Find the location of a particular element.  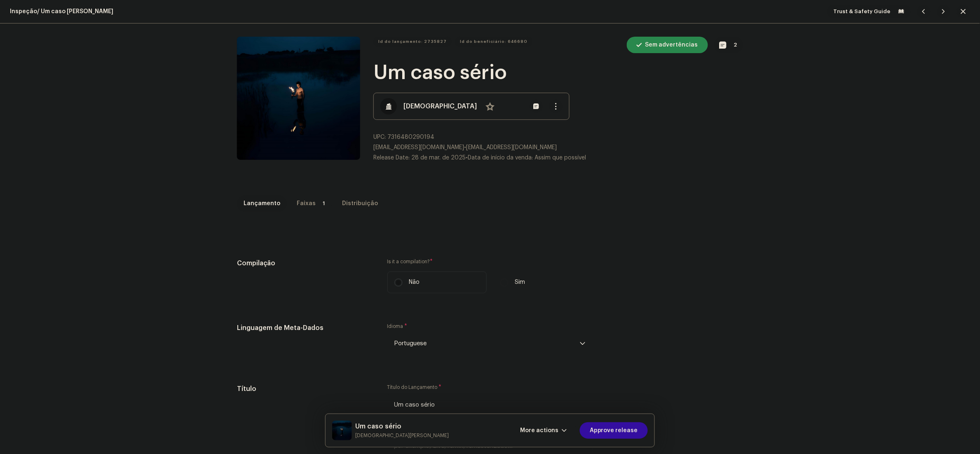

p-badge: 1 is located at coordinates (324, 203).